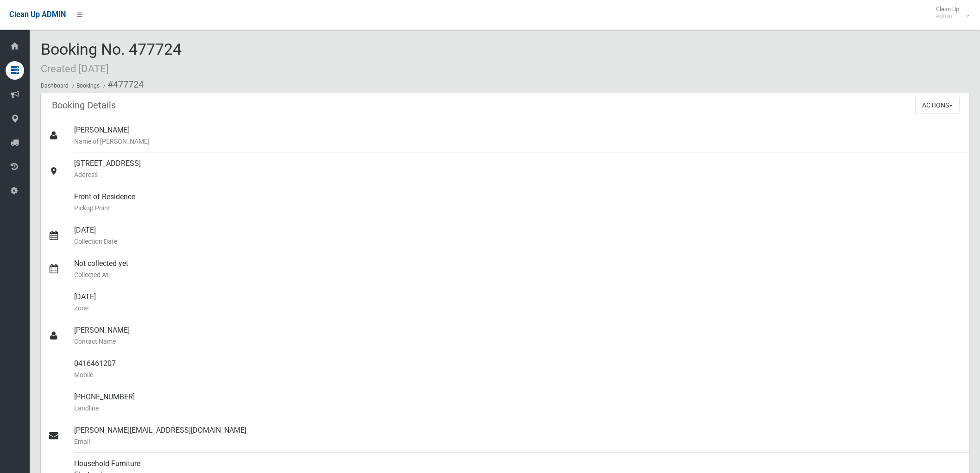 The width and height of the screenshot is (980, 473). Describe the element at coordinates (518, 408) in the screenshot. I see `small: Landline` at that location.